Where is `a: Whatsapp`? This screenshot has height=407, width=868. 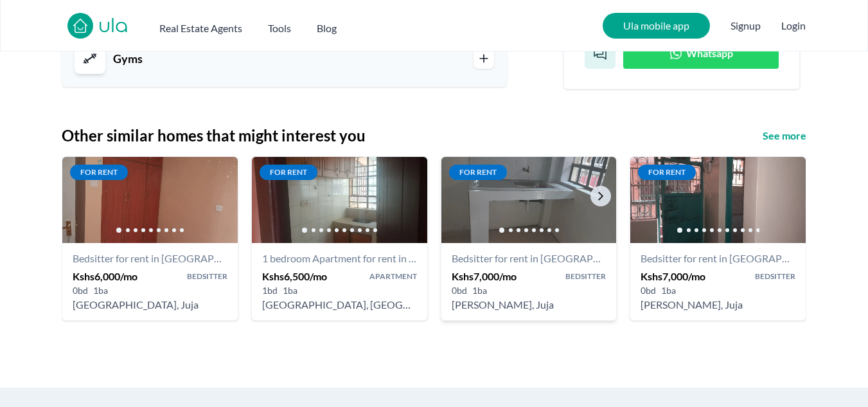 a: Whatsapp is located at coordinates (701, 53).